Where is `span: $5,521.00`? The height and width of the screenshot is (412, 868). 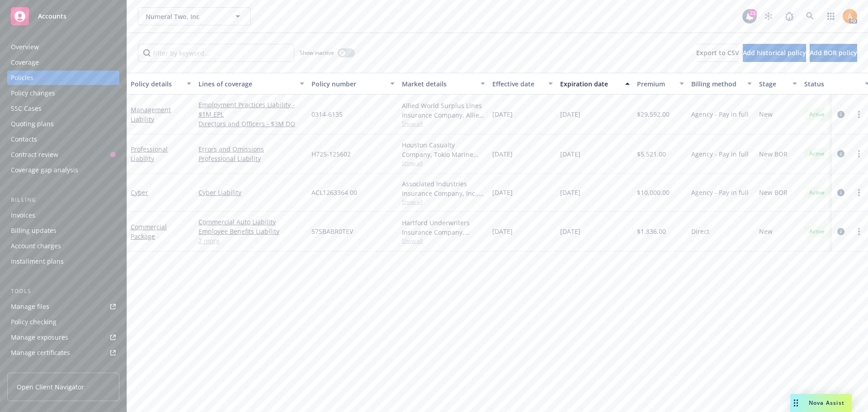 span: $5,521.00 is located at coordinates (652, 154).